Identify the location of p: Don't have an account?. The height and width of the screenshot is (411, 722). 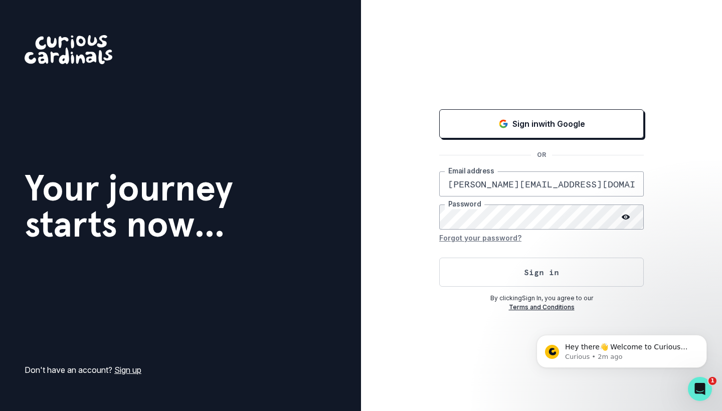
(83, 370).